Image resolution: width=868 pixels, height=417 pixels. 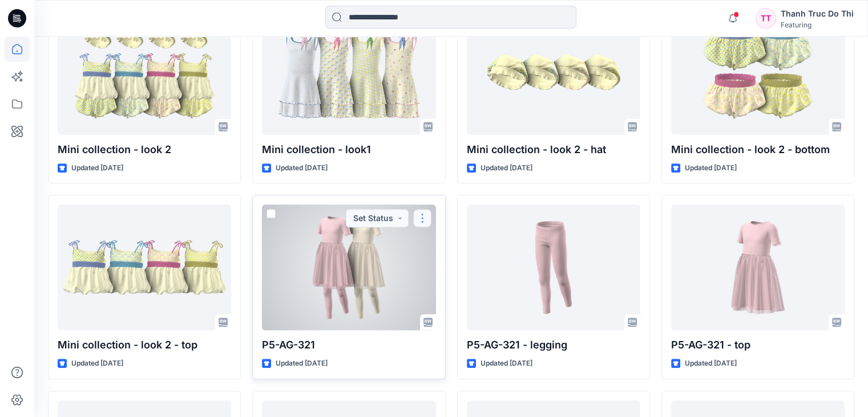 What do you see at coordinates (349, 150) in the screenshot?
I see `p: Mini collection - look1` at bounding box center [349, 150].